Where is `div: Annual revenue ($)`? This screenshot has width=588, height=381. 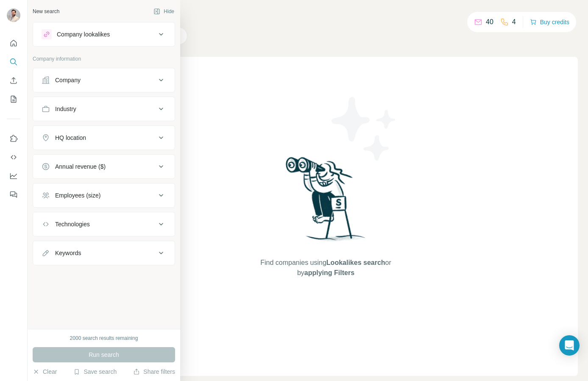 div: Annual revenue ($) is located at coordinates (80, 166).